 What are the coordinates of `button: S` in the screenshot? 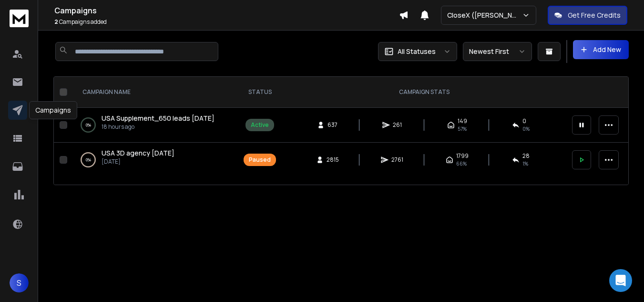 It's located at (19, 283).